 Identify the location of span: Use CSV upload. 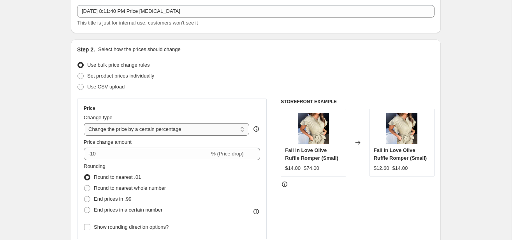
(106, 86).